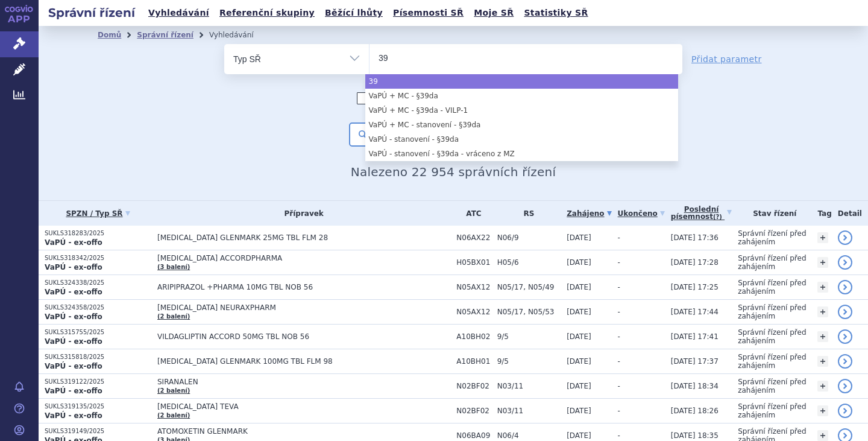 The width and height of the screenshot is (868, 441). Describe the element at coordinates (301, 213) in the screenshot. I see `th: Přípravek` at that location.